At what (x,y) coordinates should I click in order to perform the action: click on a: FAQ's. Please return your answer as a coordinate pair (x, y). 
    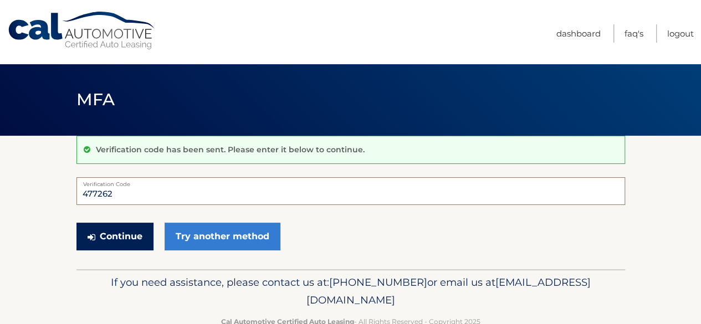
    Looking at the image, I should click on (634, 33).